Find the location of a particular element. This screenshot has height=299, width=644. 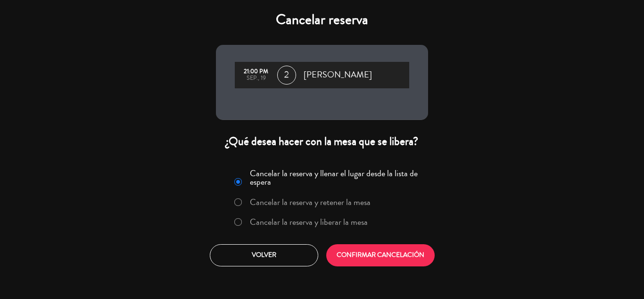

button: CONFIRMAR CANCELACIÓN is located at coordinates (381, 255).